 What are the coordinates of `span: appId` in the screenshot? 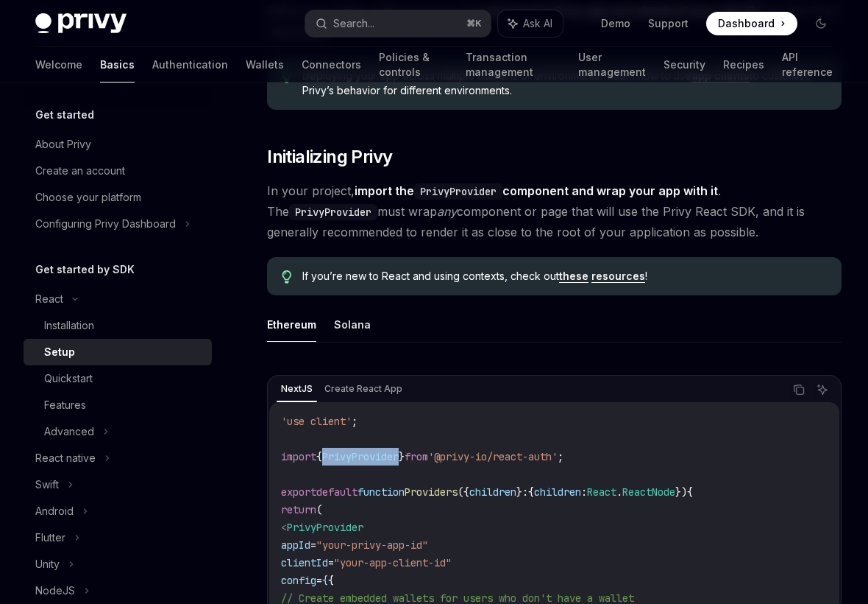 It's located at (296, 545).